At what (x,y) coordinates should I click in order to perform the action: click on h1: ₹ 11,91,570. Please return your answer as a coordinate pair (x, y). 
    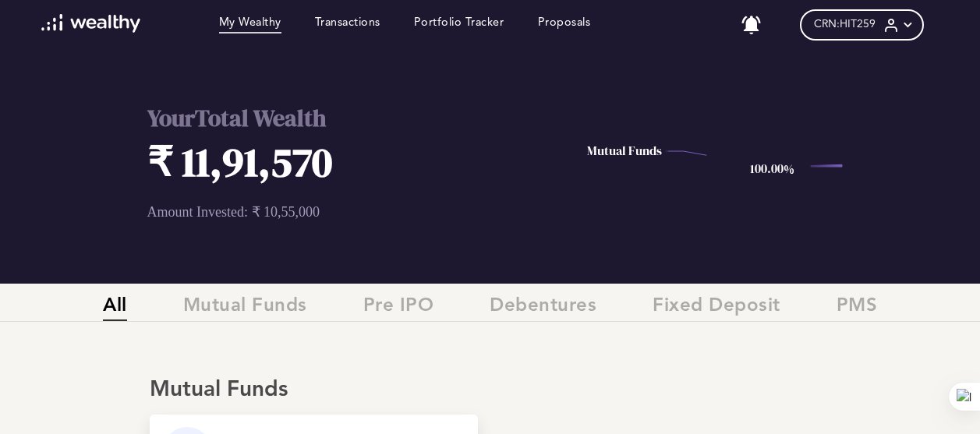
    Looking at the image, I should click on (355, 162).